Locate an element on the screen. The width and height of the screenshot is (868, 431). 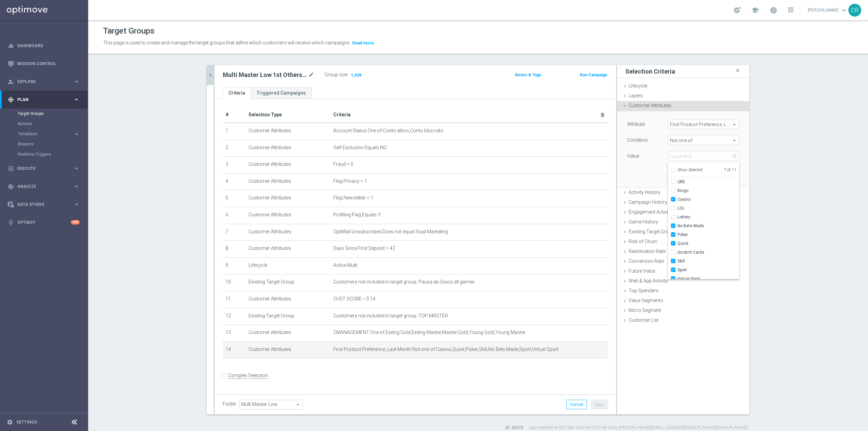
div: CR is located at coordinates (855, 10).